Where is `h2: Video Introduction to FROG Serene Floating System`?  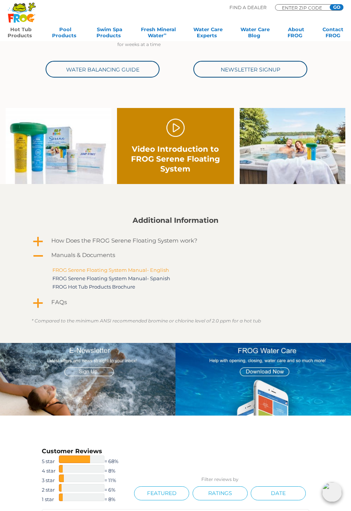 h2: Video Introduction to FROG Serene Floating System is located at coordinates (175, 159).